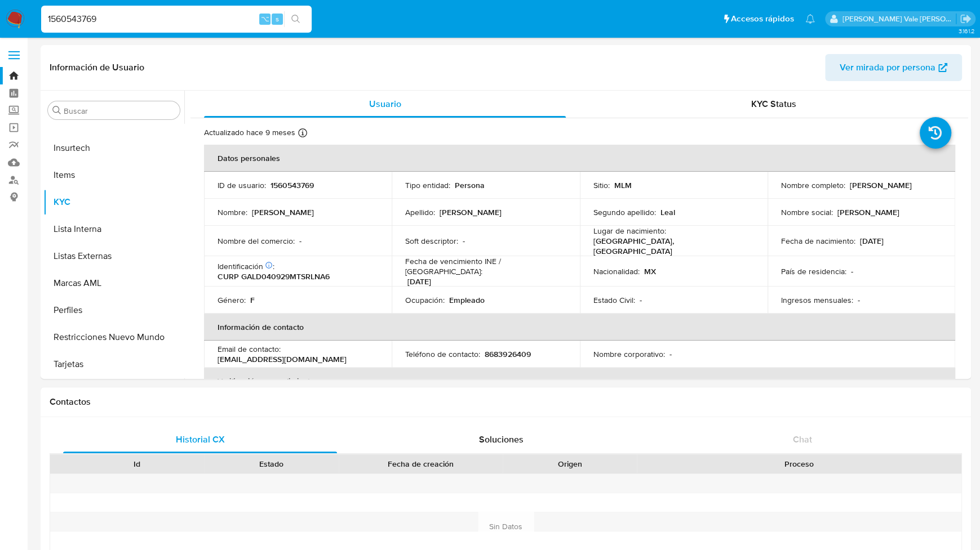 This screenshot has width=980, height=550. What do you see at coordinates (470, 185) in the screenshot?
I see `p: Persona` at bounding box center [470, 185].